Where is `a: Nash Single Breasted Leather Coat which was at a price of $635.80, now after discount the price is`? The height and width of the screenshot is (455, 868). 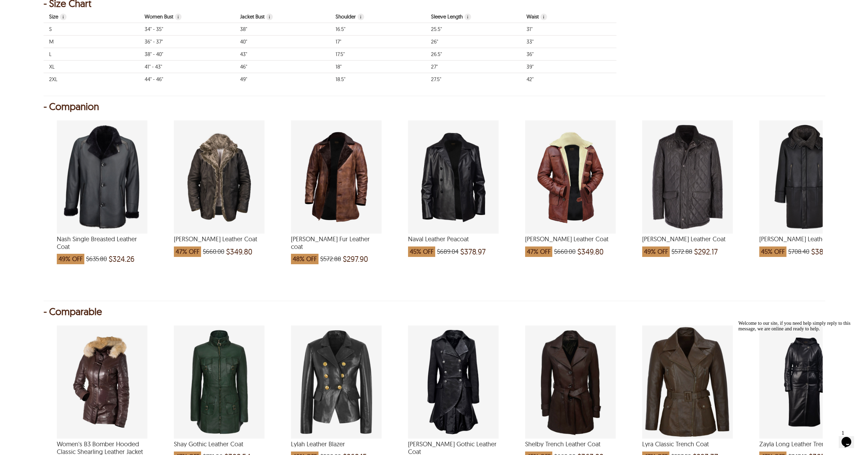
a: Nash Single Breasted Leather Coat which was at a price of $635.80, now after discount the price is is located at coordinates (102, 247).